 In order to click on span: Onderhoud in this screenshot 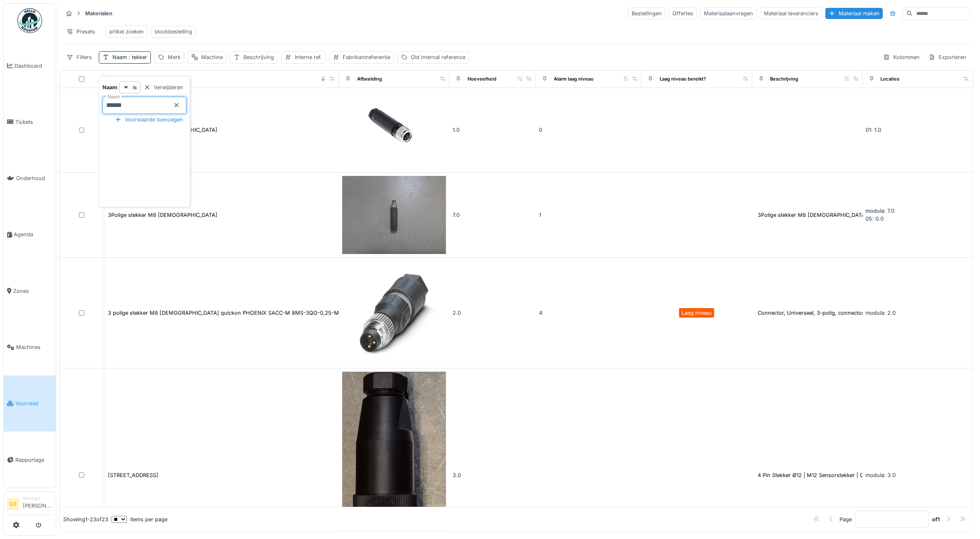, I will do `click(34, 178)`.